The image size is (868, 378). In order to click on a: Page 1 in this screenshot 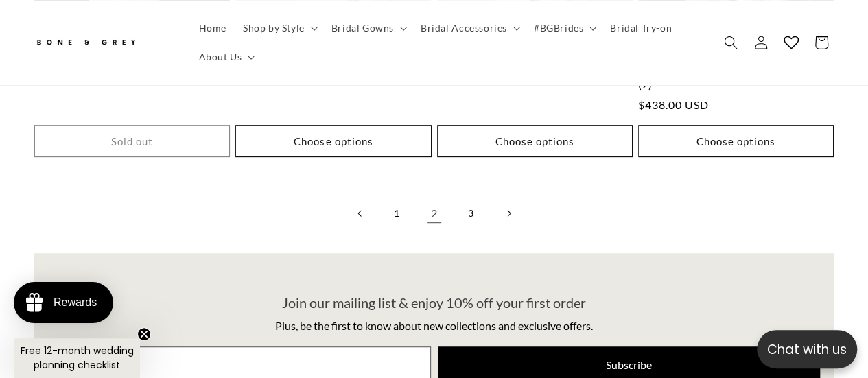, I will do `click(398, 214)`.